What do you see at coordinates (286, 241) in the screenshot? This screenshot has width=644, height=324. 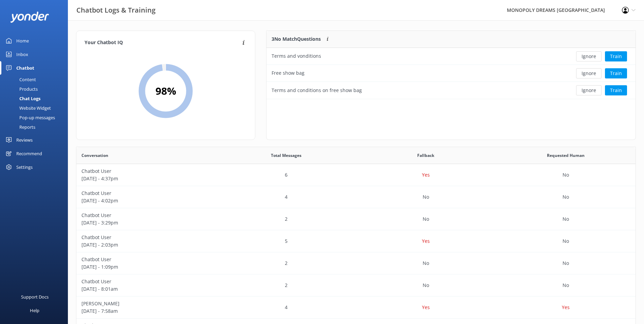 I see `p: 5` at bounding box center [286, 241].